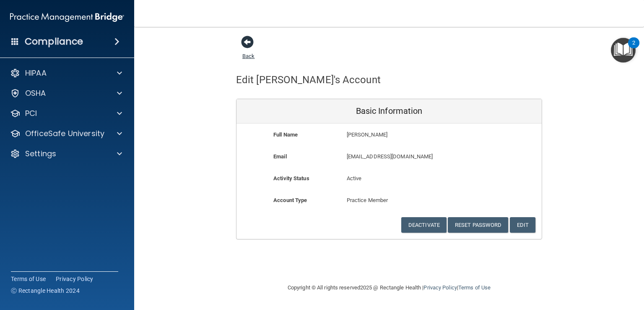  What do you see at coordinates (424, 225) in the screenshot?
I see `button: Deactivate` at bounding box center [424, 225].